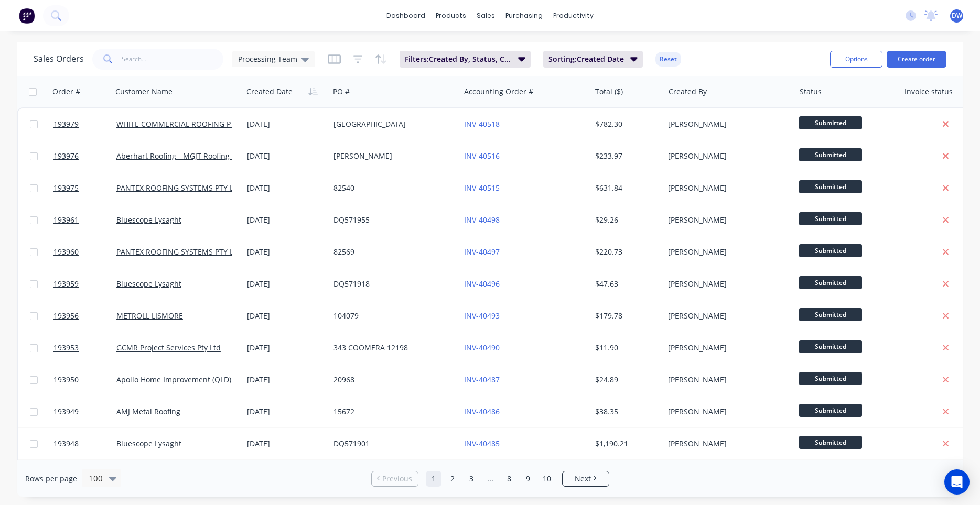 This screenshot has height=505, width=980. Describe the element at coordinates (471, 479) in the screenshot. I see `a: Page 3` at that location.